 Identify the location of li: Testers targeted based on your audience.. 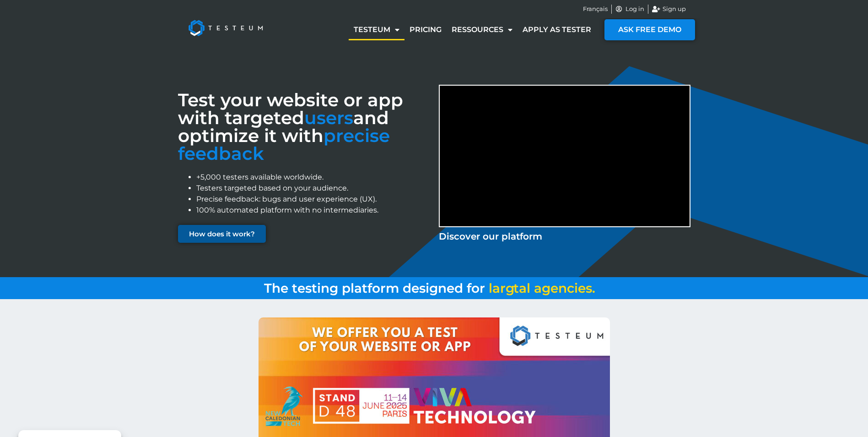
(313, 188).